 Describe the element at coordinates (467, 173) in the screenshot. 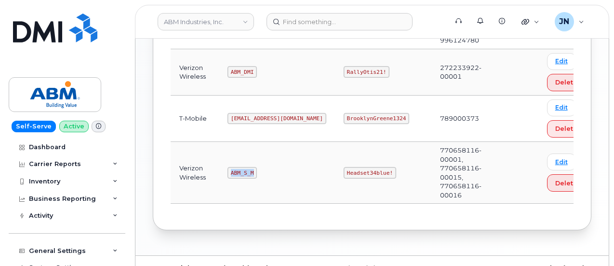

I see `td: 770658116-00001, 770658116-00015, 770658116-00016` at that location.